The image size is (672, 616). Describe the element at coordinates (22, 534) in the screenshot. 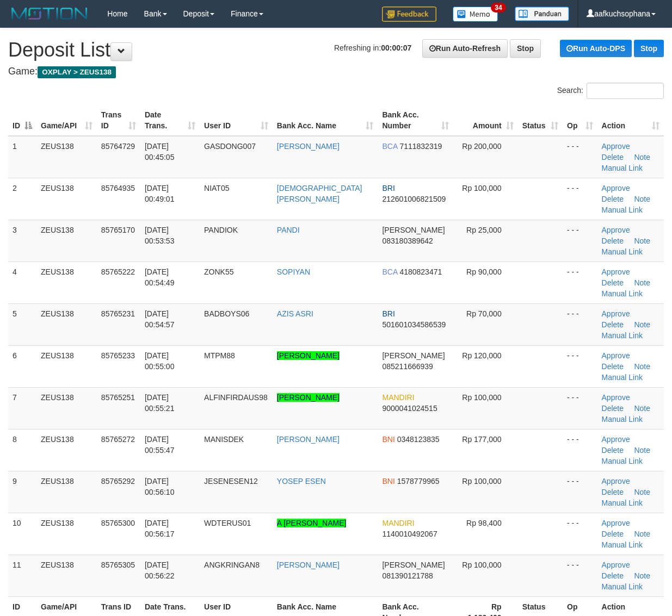

I see `td: 10` at that location.